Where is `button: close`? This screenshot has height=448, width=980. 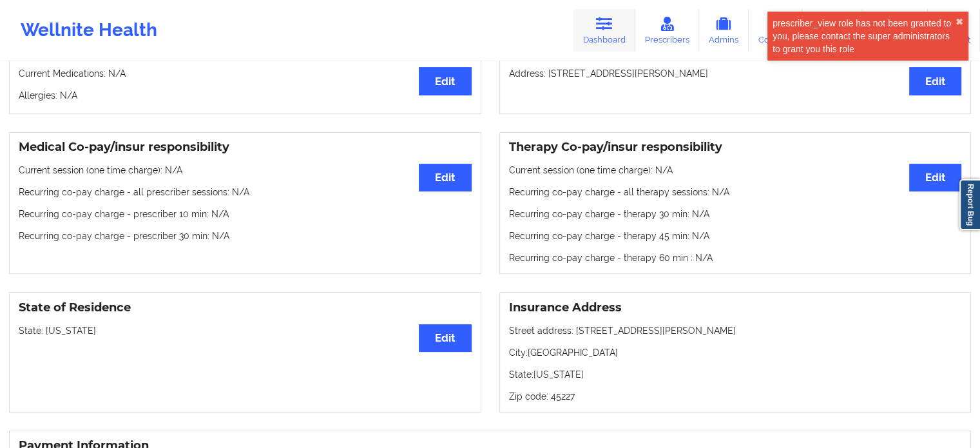
button: close is located at coordinates (959, 22).